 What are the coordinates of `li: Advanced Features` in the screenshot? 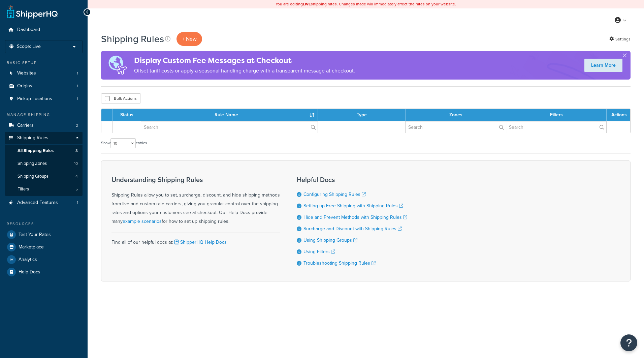 It's located at (44, 202).